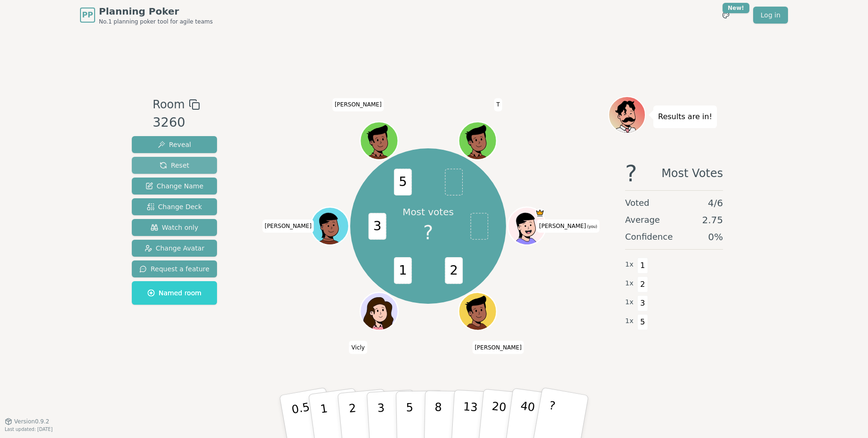  What do you see at coordinates (648, 237) in the screenshot?
I see `span: Confidence` at bounding box center [648, 237].